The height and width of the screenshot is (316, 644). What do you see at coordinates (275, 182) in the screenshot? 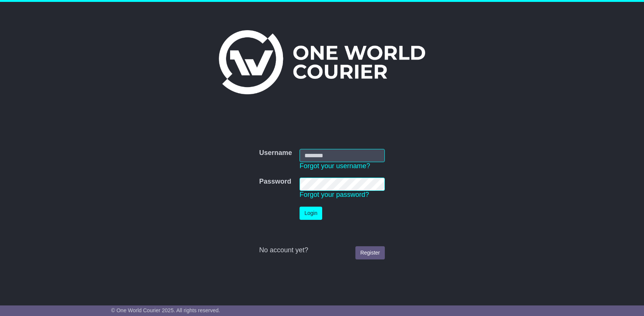
I see `label: Password` at bounding box center [275, 182].